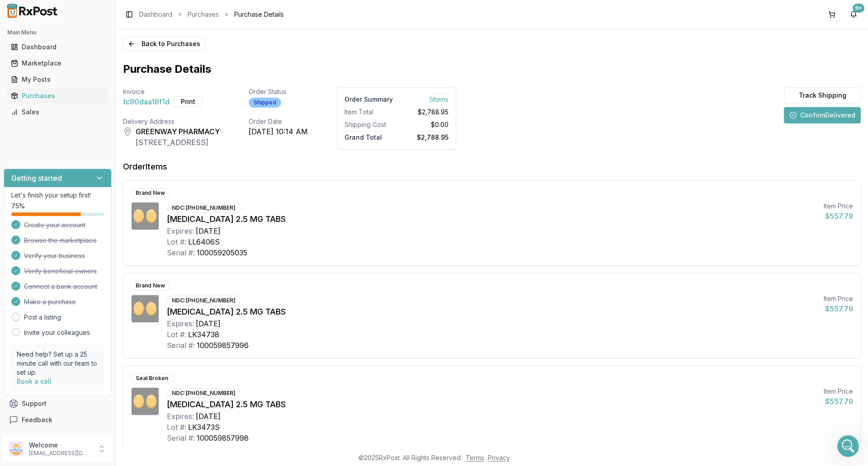  Describe the element at coordinates (58, 79) in the screenshot. I see `button: My Posts` at that location.